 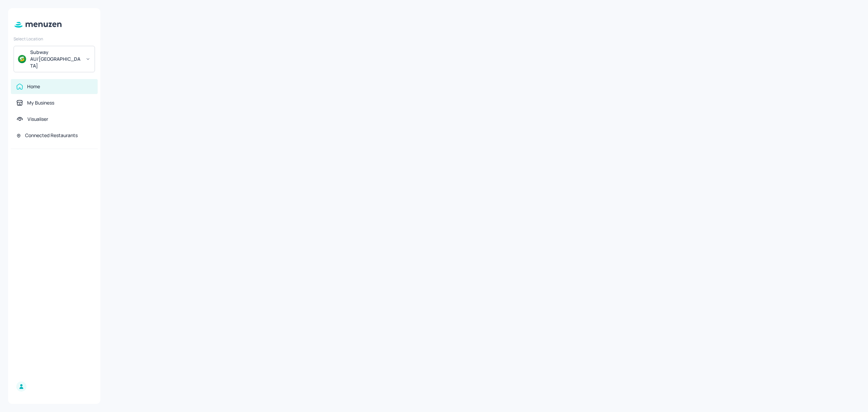 What do you see at coordinates (51, 136) in the screenshot?
I see `div: Connected Restaurants` at bounding box center [51, 136].